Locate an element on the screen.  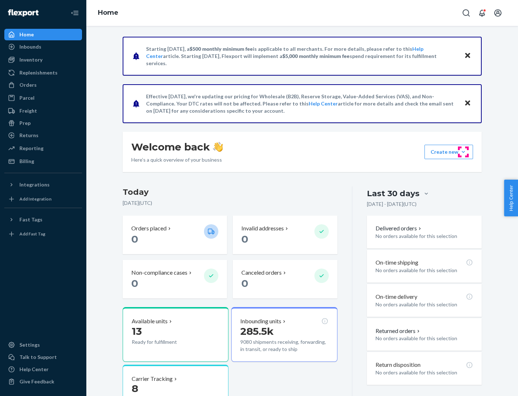
button: Canceled orders 0 is located at coordinates (285, 279).